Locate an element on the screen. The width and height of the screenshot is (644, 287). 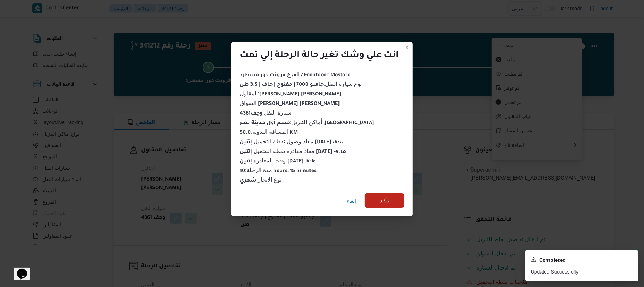
button: Closes this modal window is located at coordinates (407, 48).